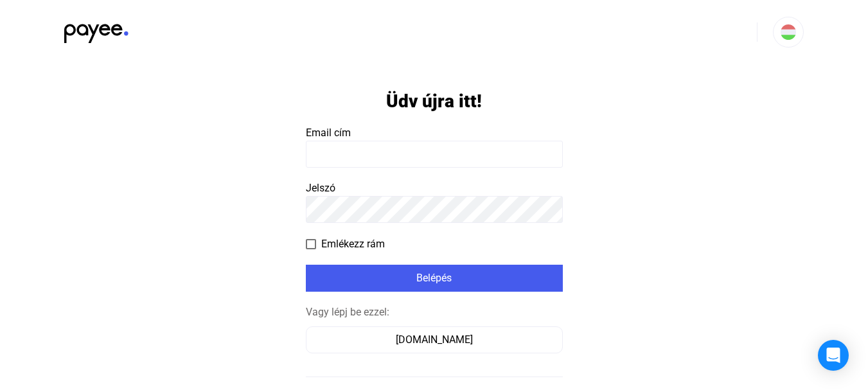 The width and height of the screenshot is (868, 390). I want to click on div: Vagy lépj be ezzel:, so click(434, 312).